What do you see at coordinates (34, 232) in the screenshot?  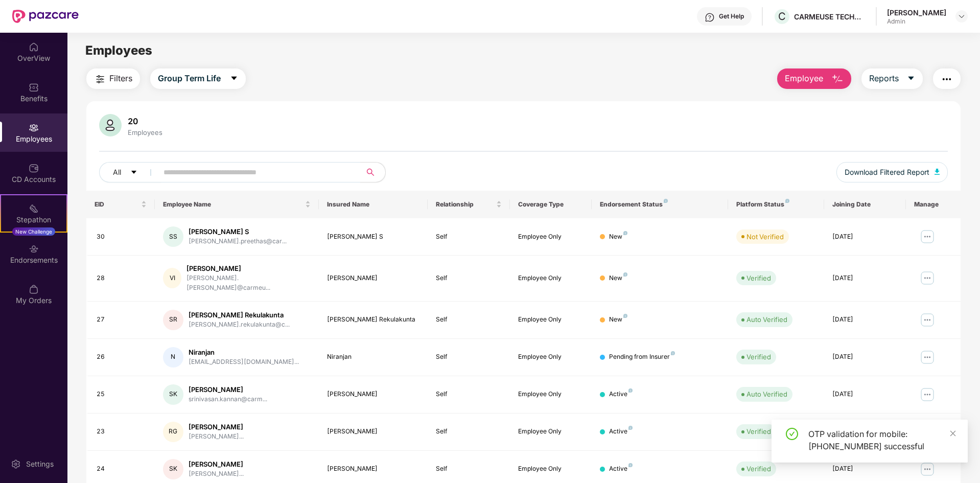 I see `div: New Challenge` at bounding box center [34, 232].